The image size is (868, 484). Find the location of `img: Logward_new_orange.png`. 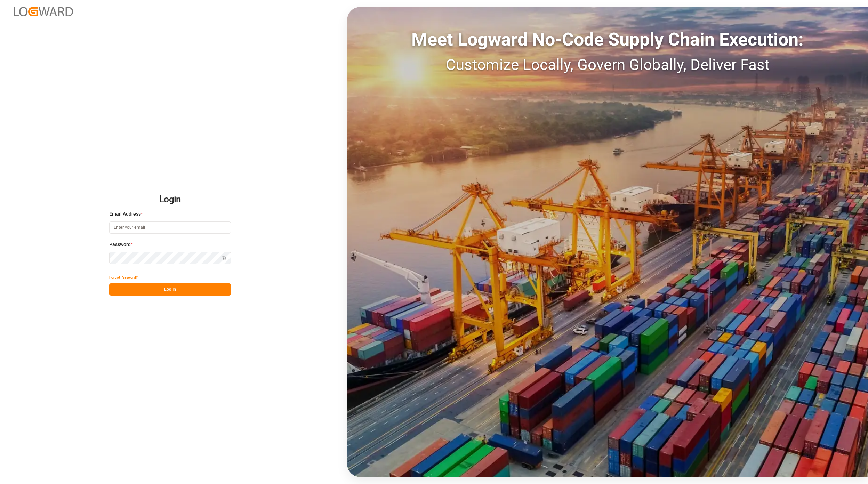

img: Logward_new_orange.png is located at coordinates (44, 11).